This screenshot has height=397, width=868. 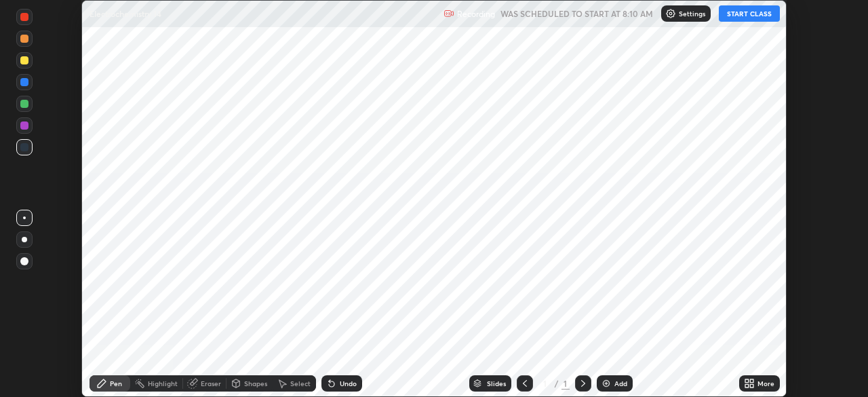 What do you see at coordinates (348, 383) in the screenshot?
I see `div: Undo` at bounding box center [348, 383].